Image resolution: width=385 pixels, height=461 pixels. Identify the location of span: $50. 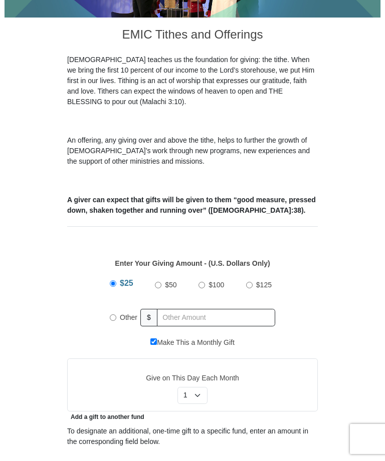
(170, 285).